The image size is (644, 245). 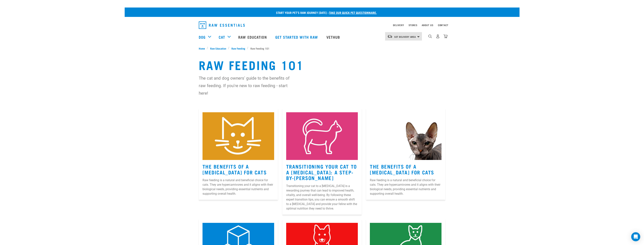 What do you see at coordinates (405, 136) in the screenshot?
I see `img: Raw-Essentials-Website-Banners-Sphinx.jpg` at bounding box center [405, 136].